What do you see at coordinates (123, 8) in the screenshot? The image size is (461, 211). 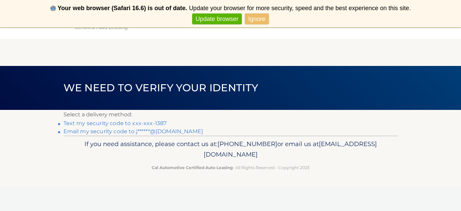 I see `b: Your web browser (Safari 16.6) is out of date.` at bounding box center [123, 8].